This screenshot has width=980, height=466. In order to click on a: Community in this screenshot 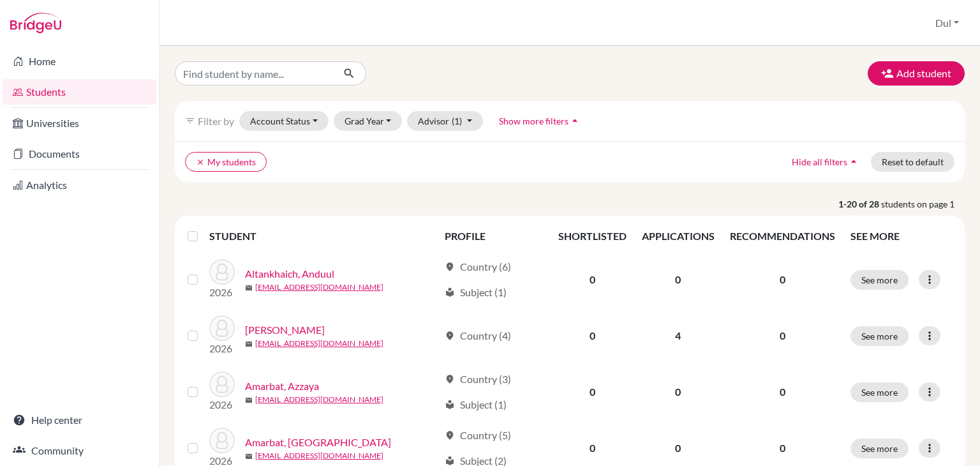, I will do `click(79, 451)`.